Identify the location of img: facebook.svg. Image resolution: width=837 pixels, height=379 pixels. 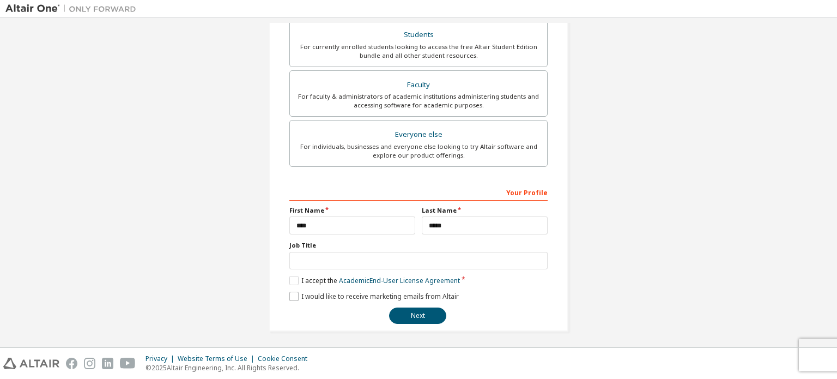
(71, 363).